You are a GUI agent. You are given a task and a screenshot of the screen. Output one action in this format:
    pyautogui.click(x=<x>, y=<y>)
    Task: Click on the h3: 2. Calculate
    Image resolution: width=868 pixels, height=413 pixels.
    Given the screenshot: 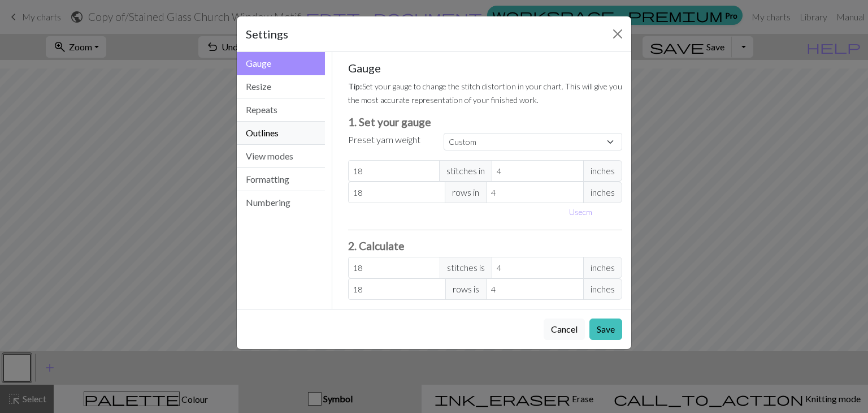 What is the action you would take?
    pyautogui.click(x=485, y=245)
    